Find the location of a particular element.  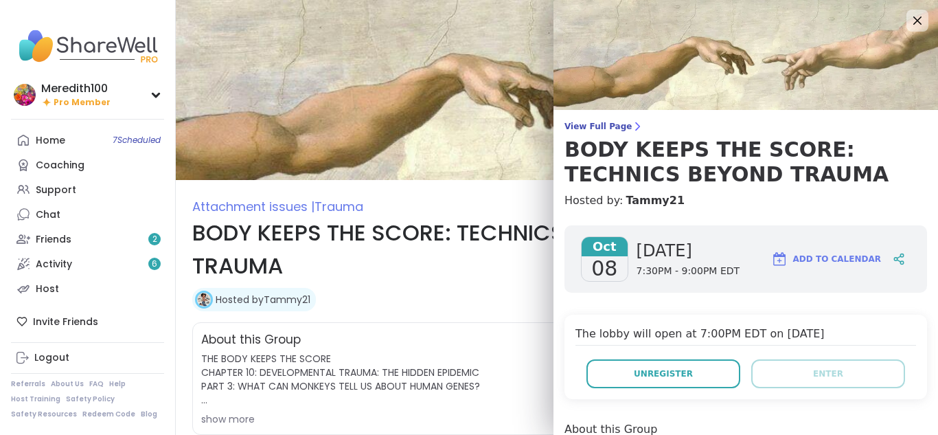

img: ShareWell Logomark is located at coordinates (779, 259).